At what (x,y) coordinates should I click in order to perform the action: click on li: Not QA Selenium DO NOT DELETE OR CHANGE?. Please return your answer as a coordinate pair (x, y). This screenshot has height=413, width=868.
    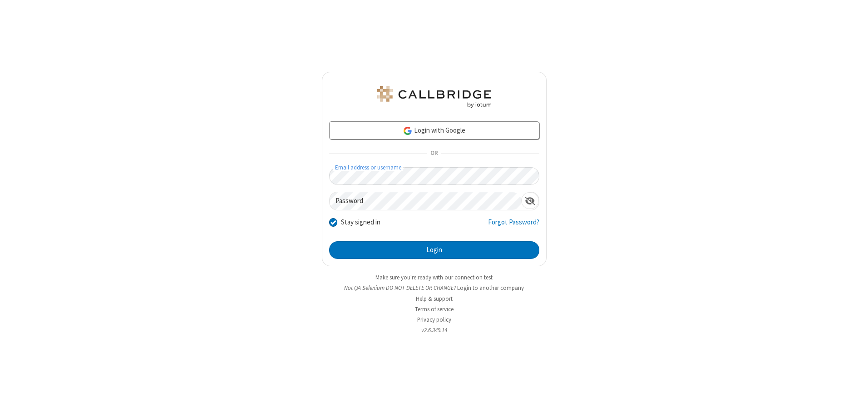
    Looking at the image, I should click on (434, 287).